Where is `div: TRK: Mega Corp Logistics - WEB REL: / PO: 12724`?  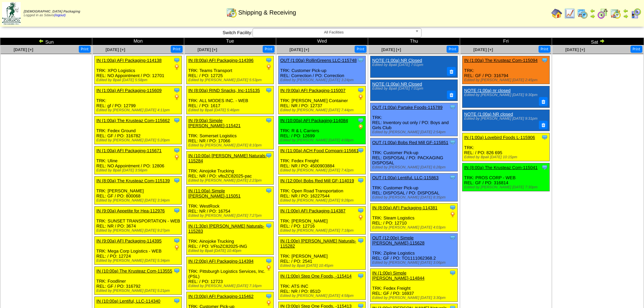
div: TRK: Mega Corp Logistics - WEB REL: / PO: 12724 is located at coordinates (138, 251).